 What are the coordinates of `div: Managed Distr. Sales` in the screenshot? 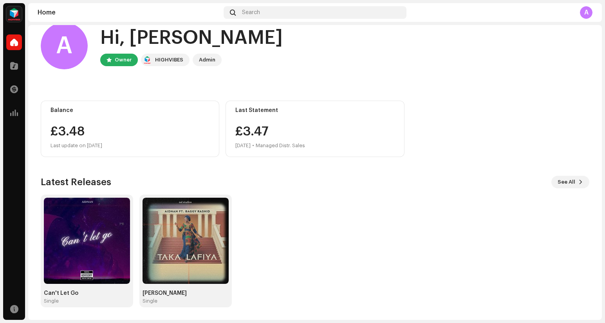 It's located at (281, 146).